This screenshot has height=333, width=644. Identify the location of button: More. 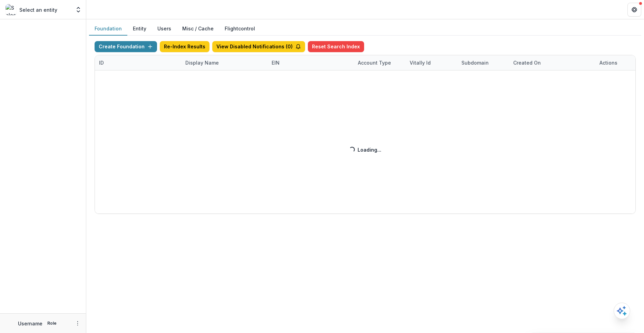
(78, 323).